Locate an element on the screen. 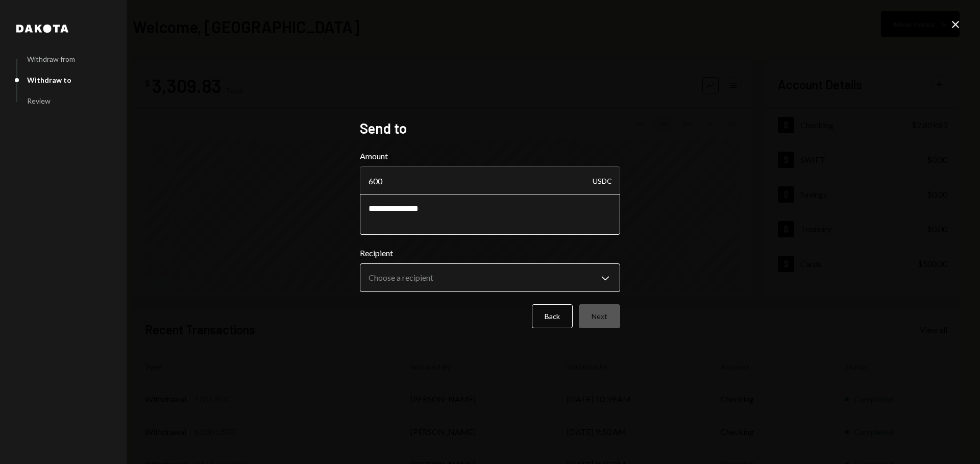 The image size is (980, 464). label: Amount is located at coordinates (490, 157).